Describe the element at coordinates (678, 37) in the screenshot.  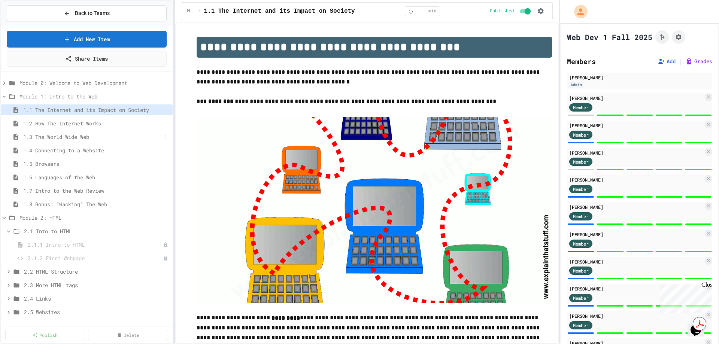
I see `button: Assignment Settings` at that location.